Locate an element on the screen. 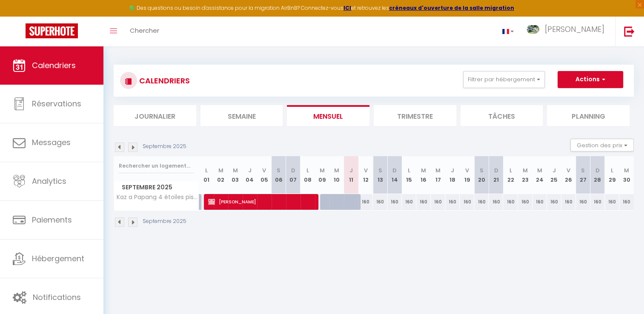 This screenshot has width=644, height=314. th: 06 is located at coordinates (279, 175).